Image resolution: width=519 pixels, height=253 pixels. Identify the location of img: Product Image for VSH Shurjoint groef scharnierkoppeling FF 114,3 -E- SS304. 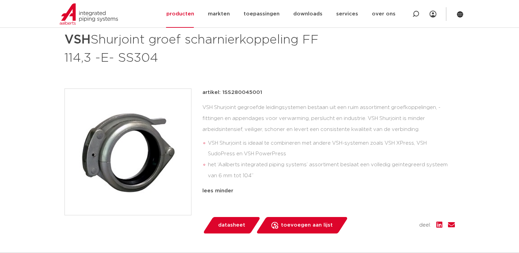
(128, 152).